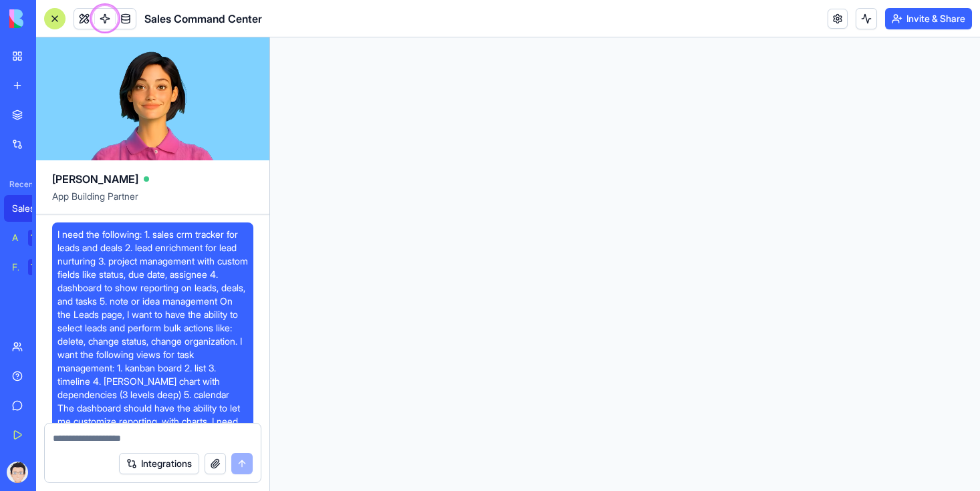 The width and height of the screenshot is (980, 491). What do you see at coordinates (31, 268) in the screenshot?
I see `a: Feedback FormTRY` at bounding box center [31, 268].